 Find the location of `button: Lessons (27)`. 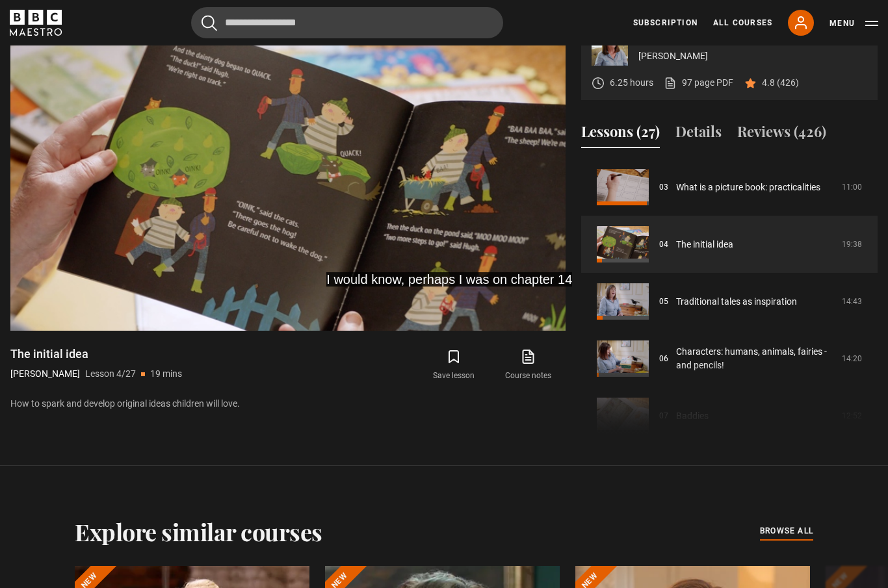

button: Lessons (27) is located at coordinates (620, 135).